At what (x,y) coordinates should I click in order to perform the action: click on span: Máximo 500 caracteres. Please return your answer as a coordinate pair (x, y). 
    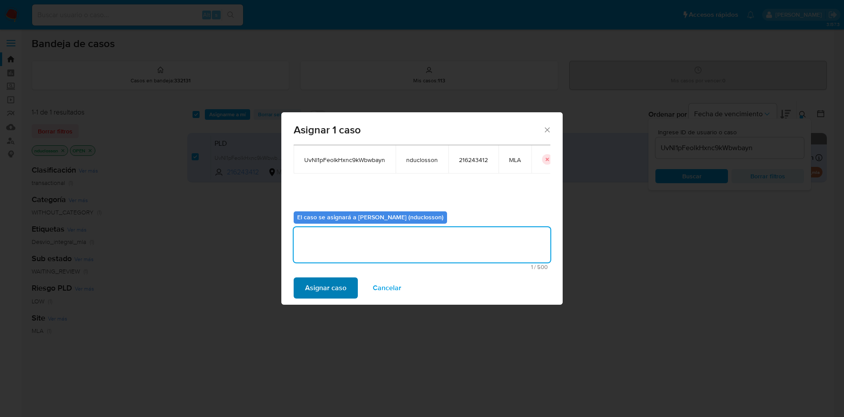
    Looking at the image, I should click on (422, 267).